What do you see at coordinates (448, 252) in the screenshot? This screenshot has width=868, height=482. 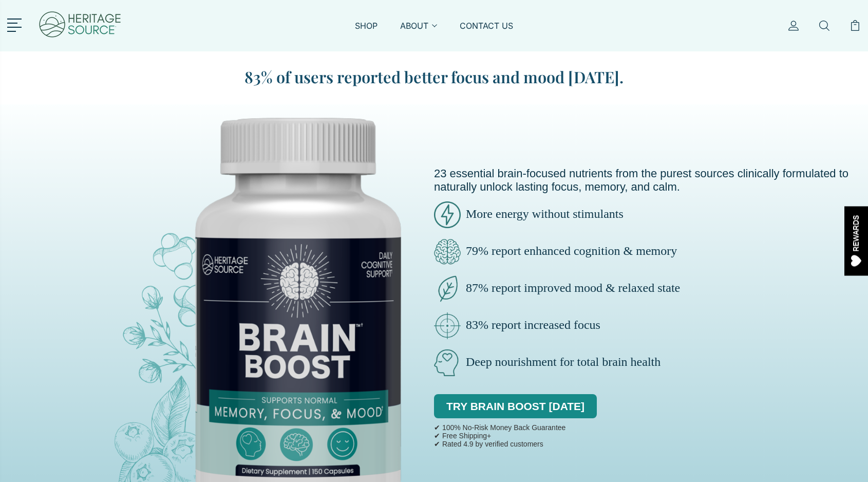 I see `img: brain-boost-clarity.png` at bounding box center [448, 252].